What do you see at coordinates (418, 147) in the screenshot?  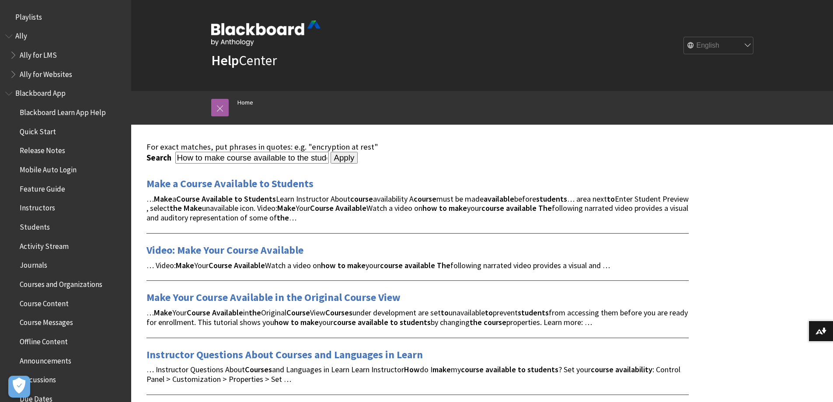 I see `div: For exact matches, put phrases in quotes: e.g. "encryption at rest"` at bounding box center [418, 147].